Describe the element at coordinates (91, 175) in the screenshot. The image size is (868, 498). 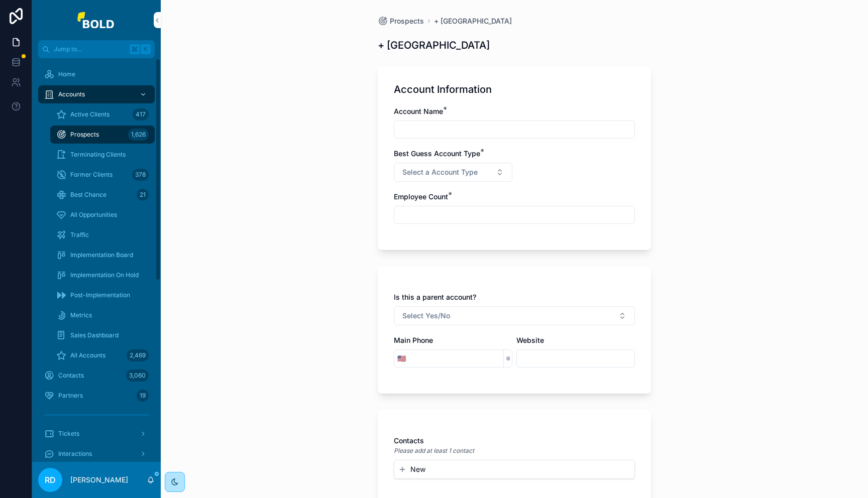
I see `span: Former Clients` at that location.